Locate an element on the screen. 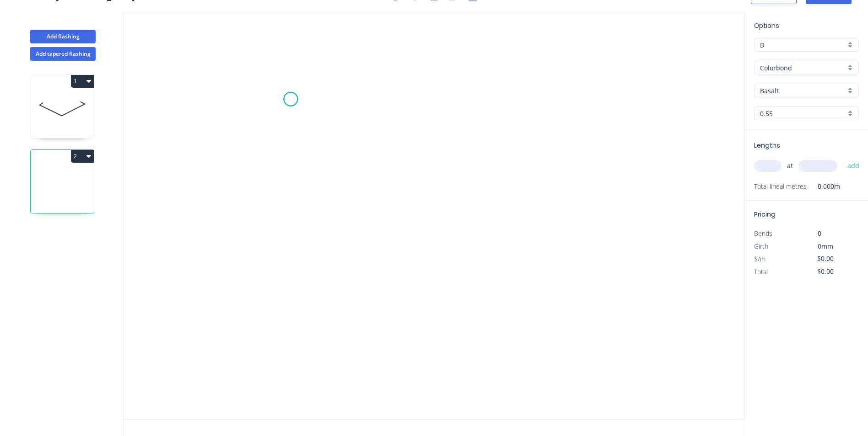 Image resolution: width=868 pixels, height=436 pixels. span: Girth is located at coordinates (761, 246).